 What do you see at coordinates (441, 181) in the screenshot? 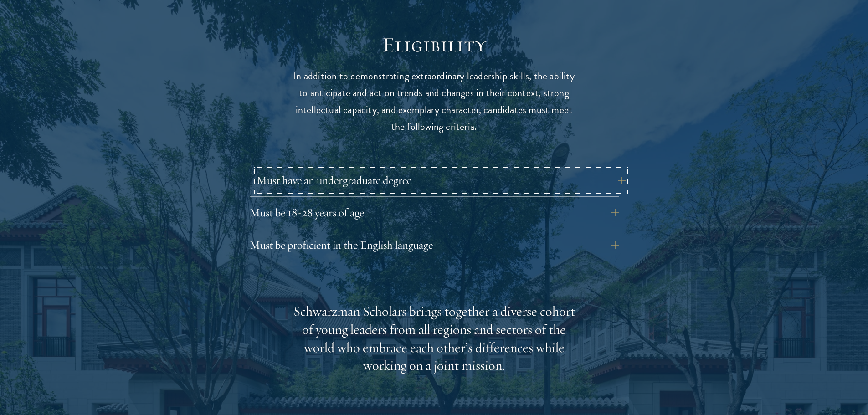
I see `button: Must have an undergraduate degree` at bounding box center [441, 181].